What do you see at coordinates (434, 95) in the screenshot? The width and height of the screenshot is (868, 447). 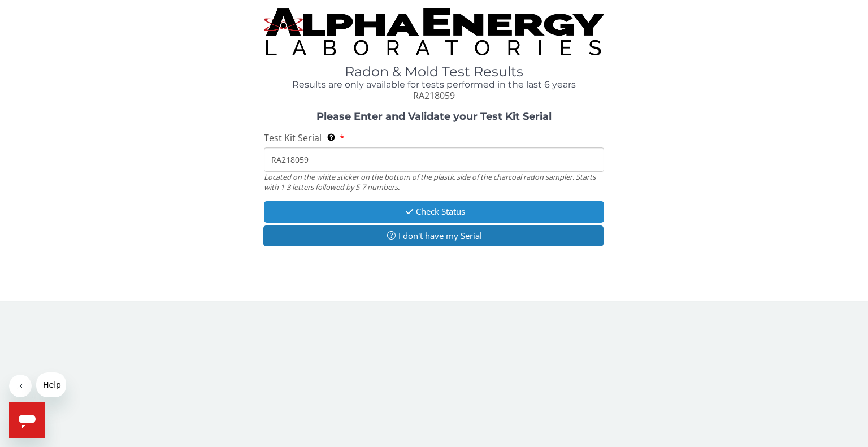 I see `span: RA218059` at bounding box center [434, 95].